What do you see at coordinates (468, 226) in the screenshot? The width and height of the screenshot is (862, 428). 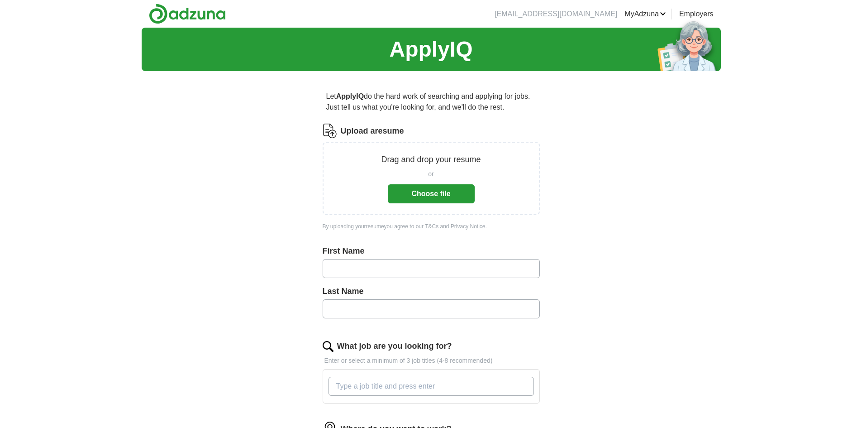 I see `a: Privacy Notice` at bounding box center [468, 226].